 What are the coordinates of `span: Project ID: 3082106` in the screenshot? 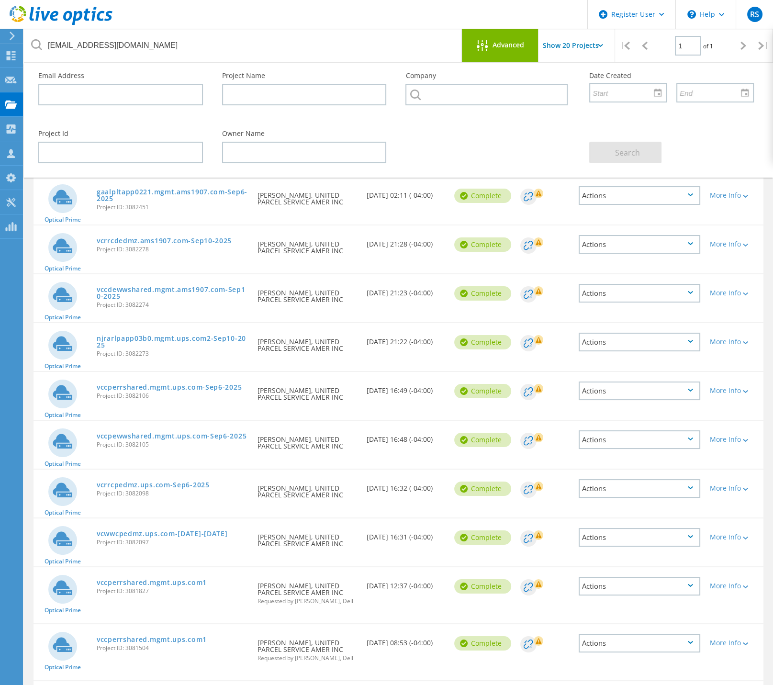 It's located at (172, 396).